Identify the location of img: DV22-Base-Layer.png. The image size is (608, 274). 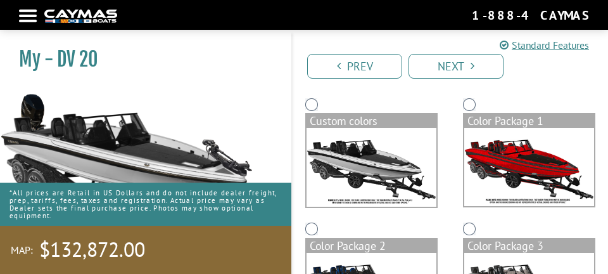
(371, 167).